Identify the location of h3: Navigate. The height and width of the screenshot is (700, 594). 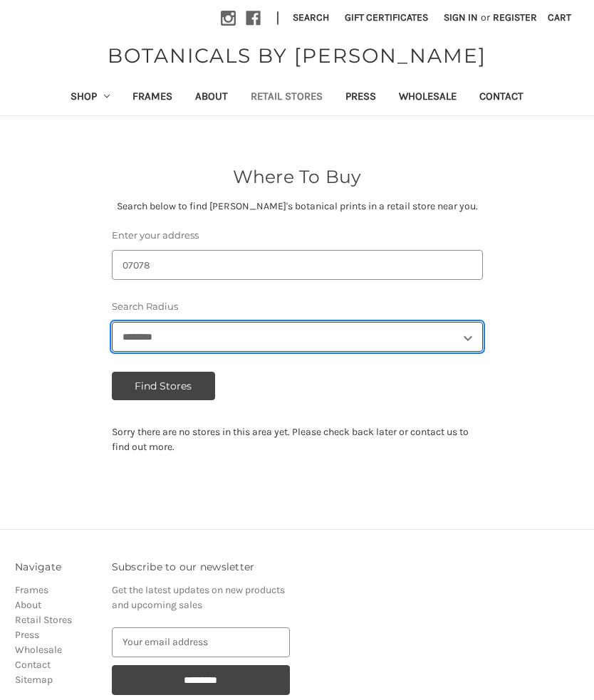
(55, 567).